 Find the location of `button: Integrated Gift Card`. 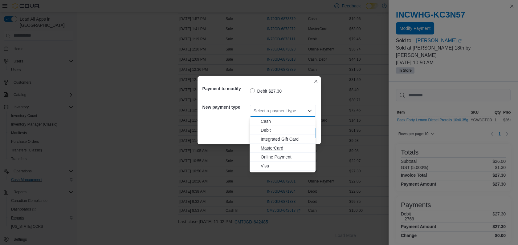

button: Integrated Gift Card is located at coordinates (283, 139).